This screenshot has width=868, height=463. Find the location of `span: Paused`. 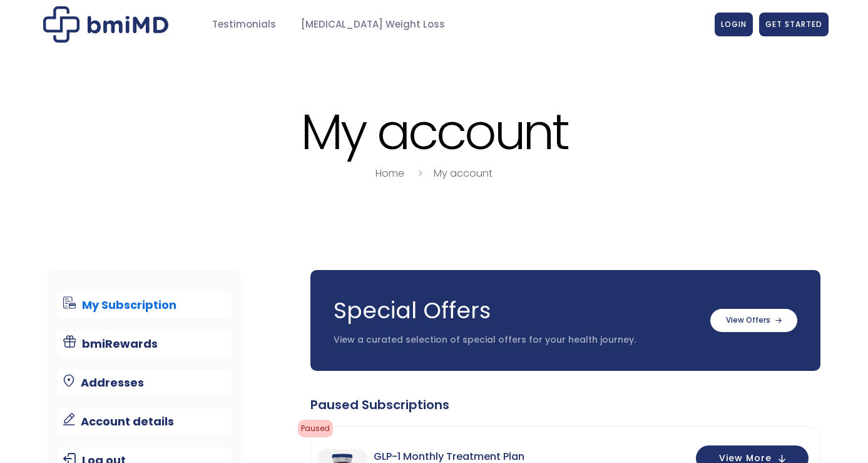

span: Paused is located at coordinates (316, 429).